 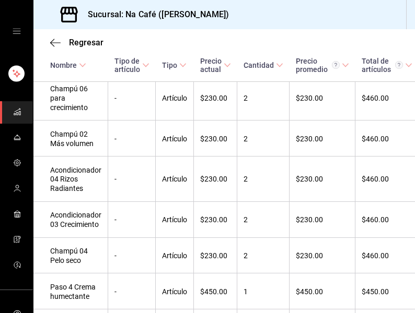 I want to click on font: Cantidad, so click(x=258, y=66).